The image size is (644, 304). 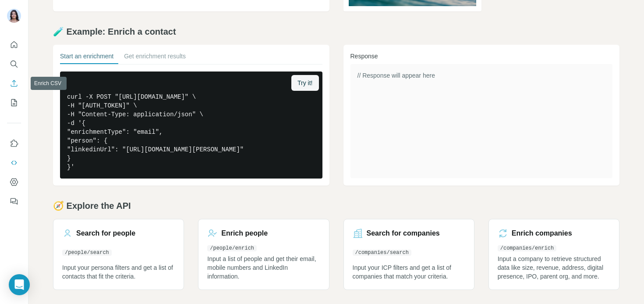 I want to click on div: Open Intercom Messenger, so click(x=19, y=285).